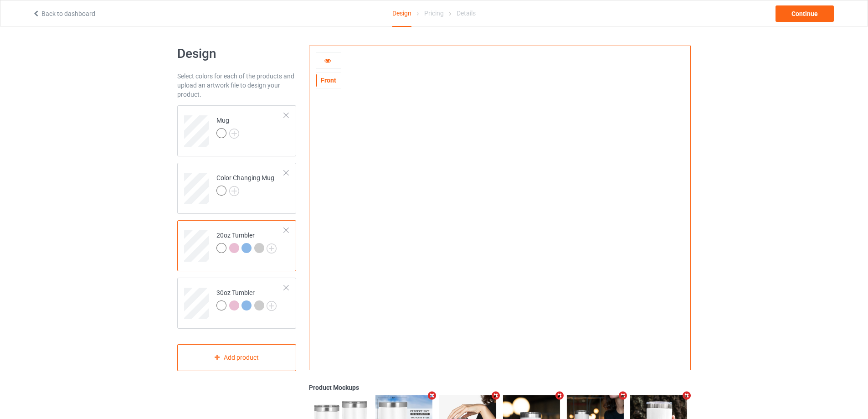 This screenshot has width=868, height=419. I want to click on div: Product Mockups, so click(500, 387).